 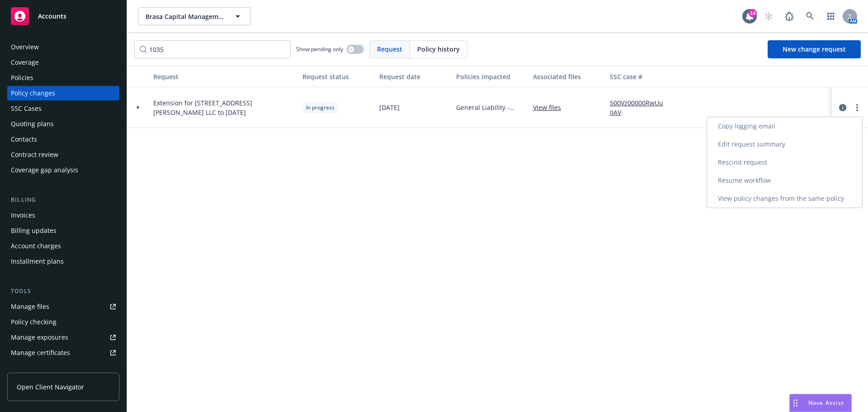 I want to click on a: Policy checking, so click(x=63, y=322).